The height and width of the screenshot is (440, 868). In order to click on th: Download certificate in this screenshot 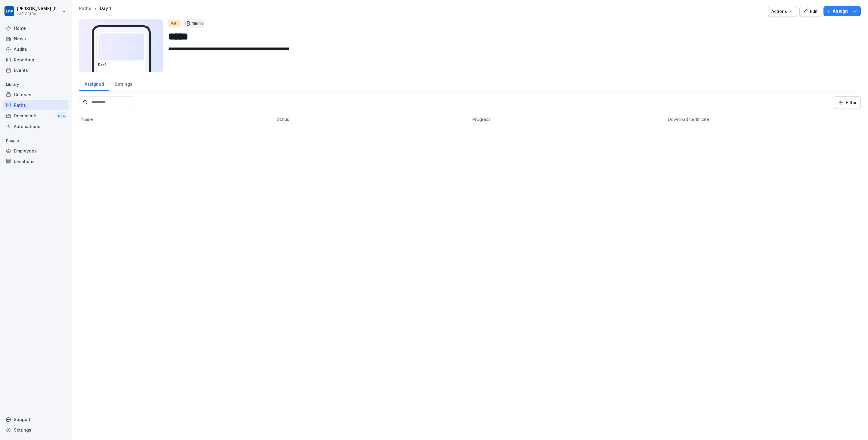, I will do `click(764, 120)`.